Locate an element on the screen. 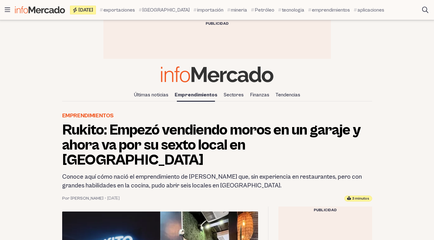 The width and height of the screenshot is (434, 240). a: aplicaciones is located at coordinates (369, 10).